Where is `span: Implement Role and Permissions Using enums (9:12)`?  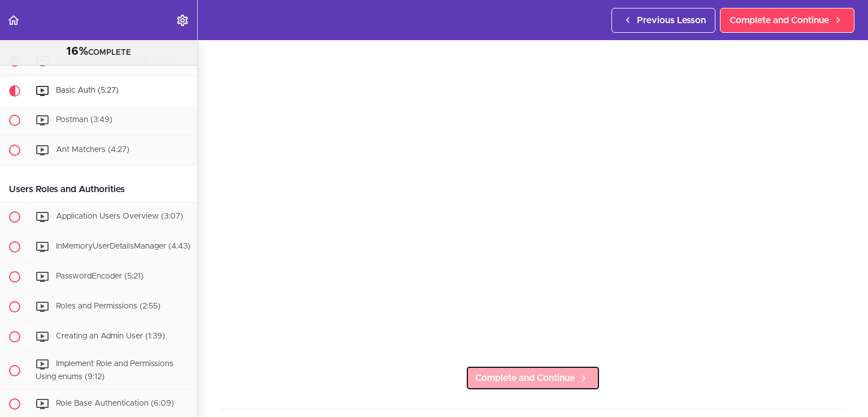 span: Implement Role and Permissions Using enums (9:12) is located at coordinates (105, 370).